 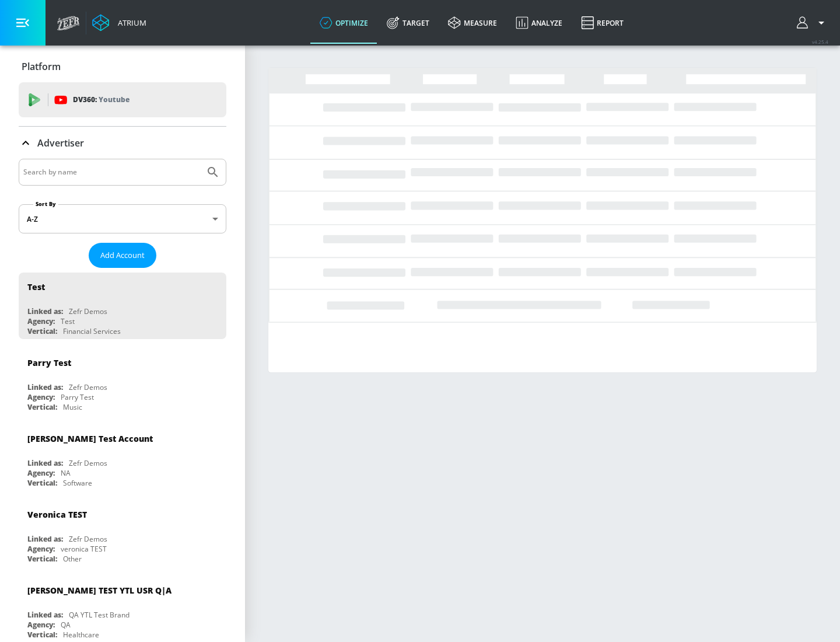 What do you see at coordinates (65, 473) in the screenshot?
I see `div: NA` at bounding box center [65, 473].